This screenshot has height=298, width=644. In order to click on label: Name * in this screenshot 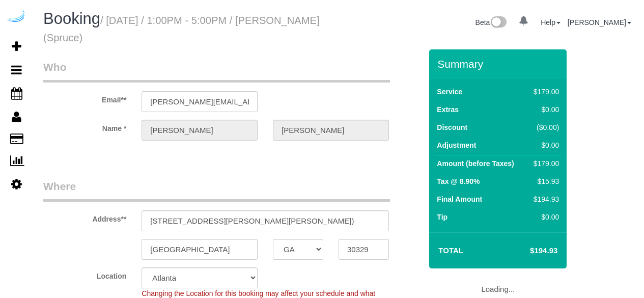, I will do `click(85, 127)`.